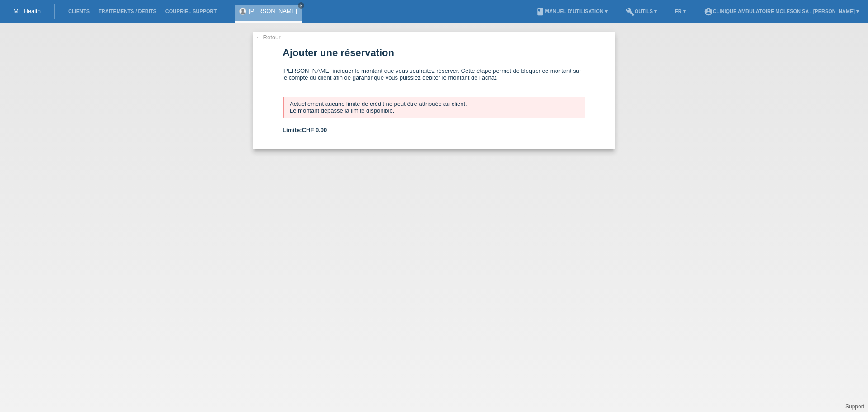  What do you see at coordinates (301, 5) in the screenshot?
I see `a: close` at bounding box center [301, 5].